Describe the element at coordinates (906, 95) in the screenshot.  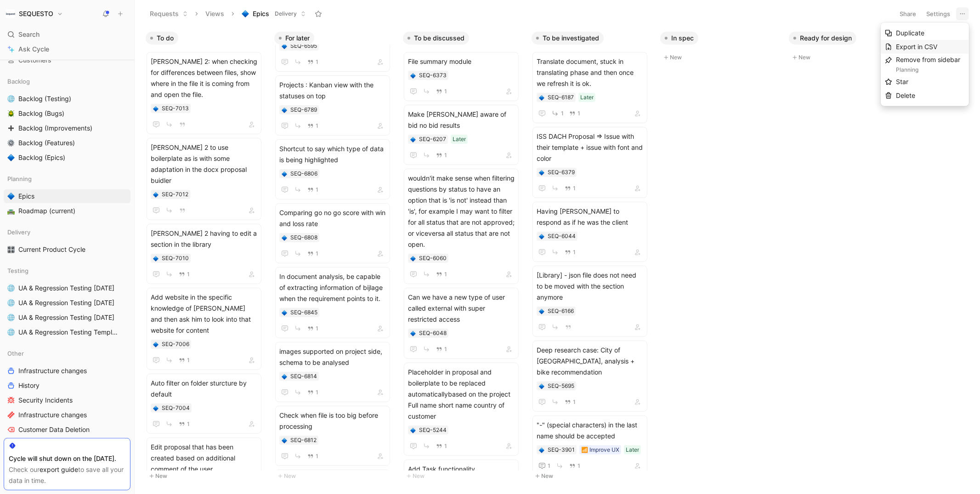
I see `span: Delete` at that location.